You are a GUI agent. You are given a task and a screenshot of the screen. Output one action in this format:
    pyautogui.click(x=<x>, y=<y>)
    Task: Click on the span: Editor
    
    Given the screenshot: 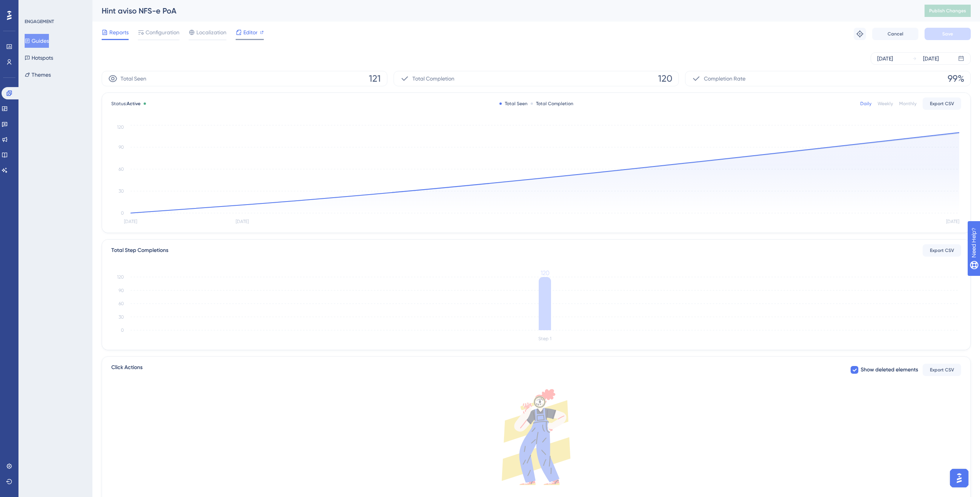 What is the action you would take?
    pyautogui.click(x=250, y=32)
    